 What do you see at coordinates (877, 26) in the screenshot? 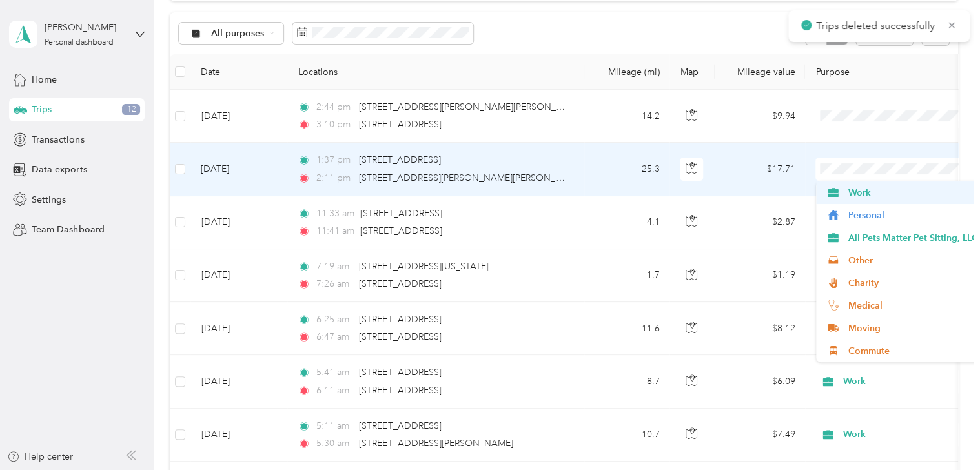
I see `p: Trips deleted successfully` at bounding box center [877, 26].